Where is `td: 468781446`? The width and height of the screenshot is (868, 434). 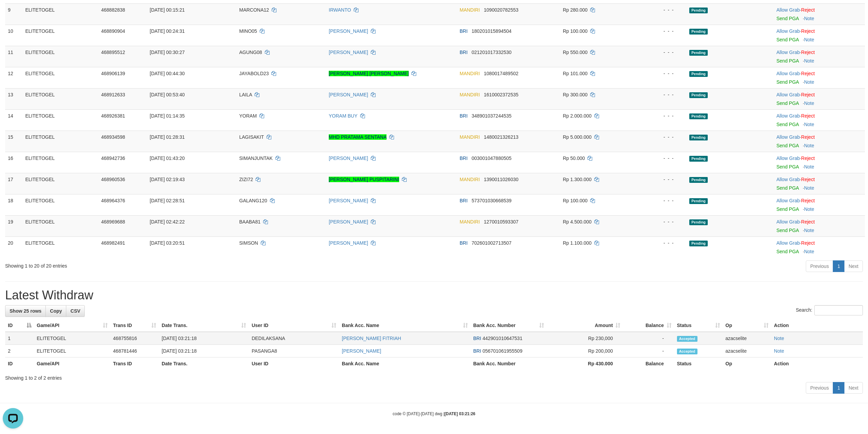
td: 468781446 is located at coordinates (135, 351).